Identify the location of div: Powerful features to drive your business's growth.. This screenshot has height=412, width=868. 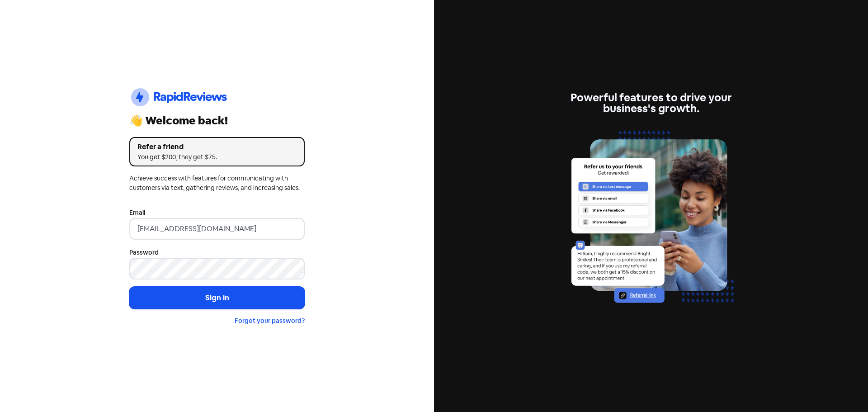
(651, 103).